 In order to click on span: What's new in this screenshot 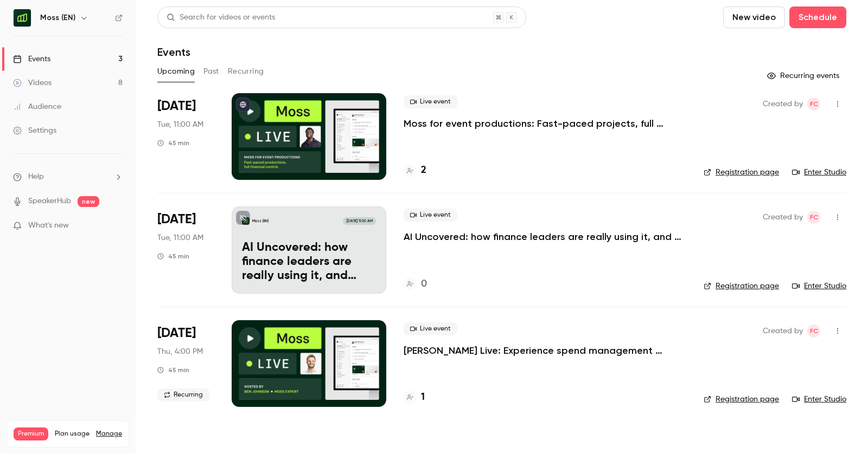, I will do `click(48, 226)`.